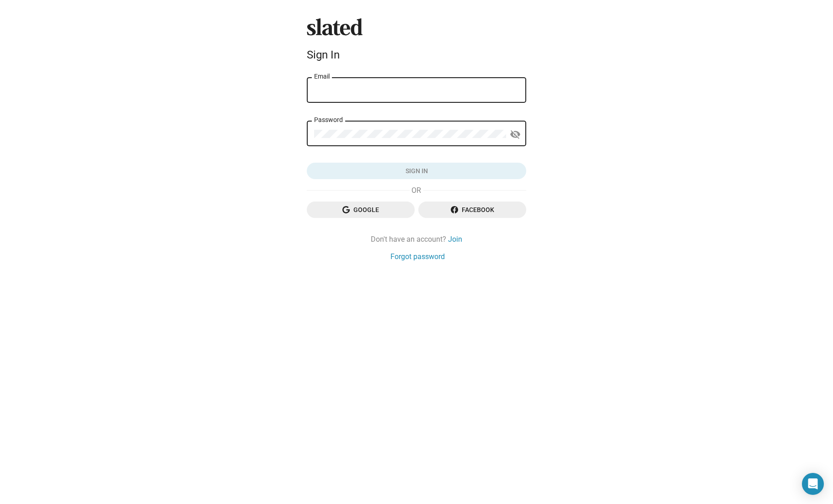 The height and width of the screenshot is (504, 833). I want to click on span: Facebook, so click(472, 210).